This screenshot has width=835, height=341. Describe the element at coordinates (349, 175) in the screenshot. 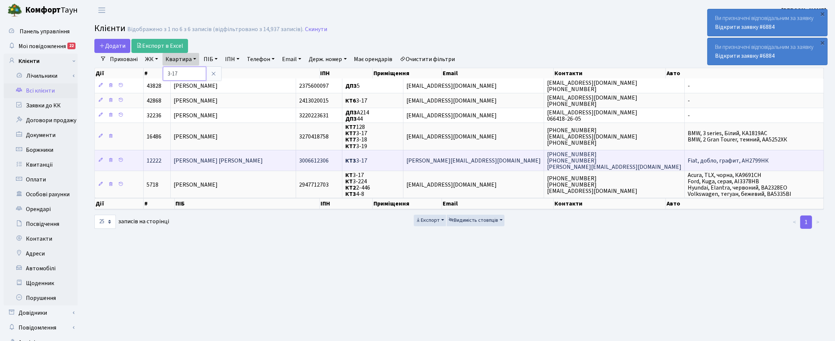

I see `b: КТ` at that location.